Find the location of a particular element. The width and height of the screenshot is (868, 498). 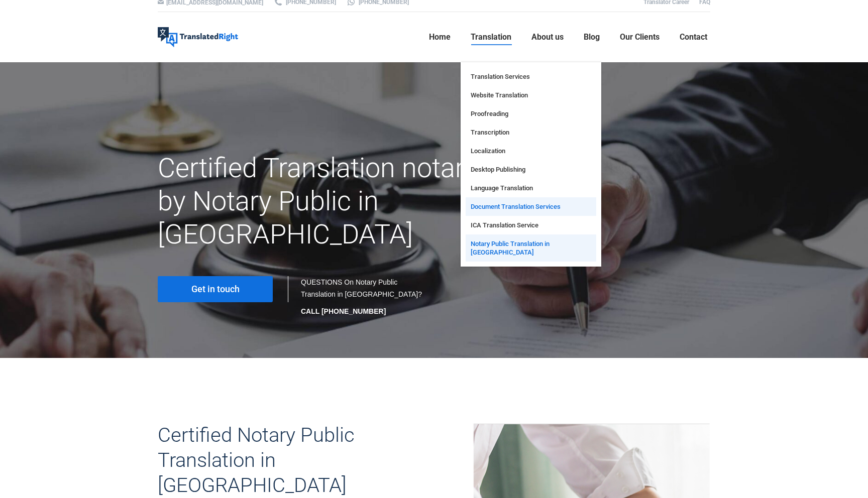

span: About us is located at coordinates (547, 37).